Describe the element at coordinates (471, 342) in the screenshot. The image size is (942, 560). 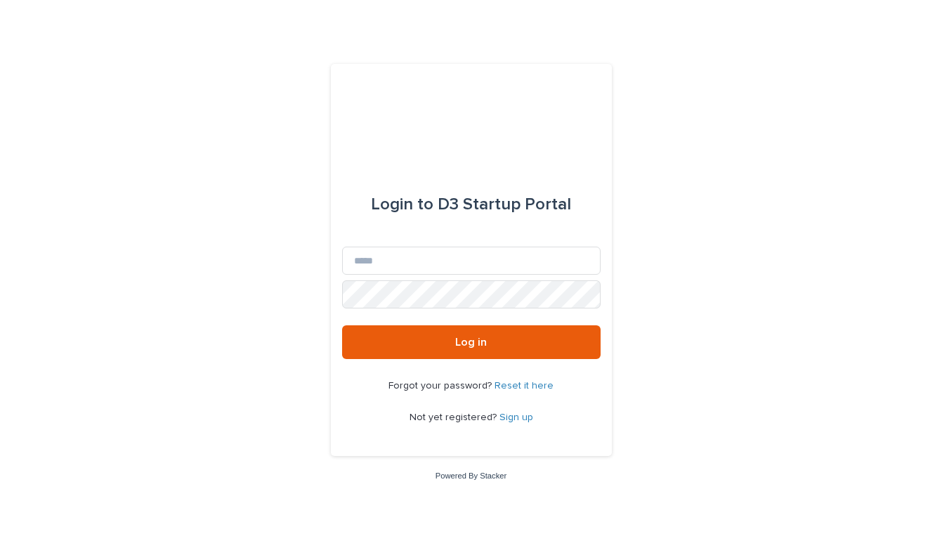
I see `span: Log in` at that location.